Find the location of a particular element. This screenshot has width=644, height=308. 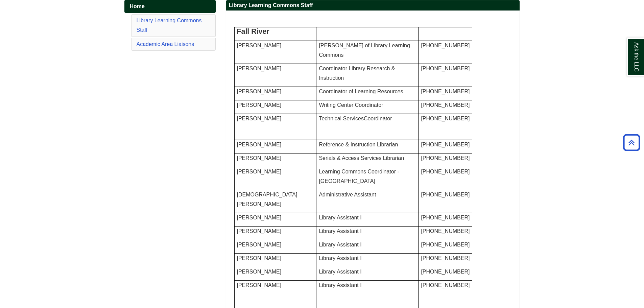

span: Administrative Assistant is located at coordinates (347, 195).